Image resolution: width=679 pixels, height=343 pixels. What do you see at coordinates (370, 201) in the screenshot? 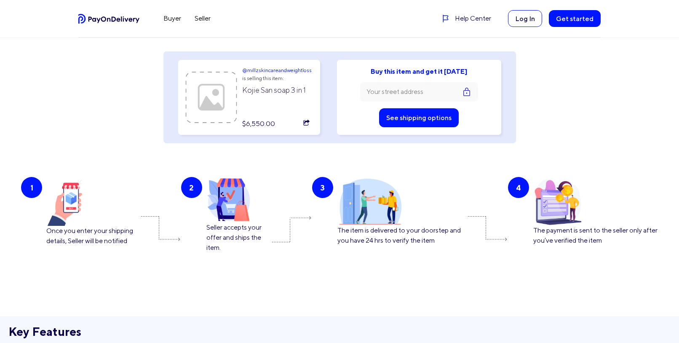
I see `img: step-3-item-delivery.svg` at bounding box center [370, 201].